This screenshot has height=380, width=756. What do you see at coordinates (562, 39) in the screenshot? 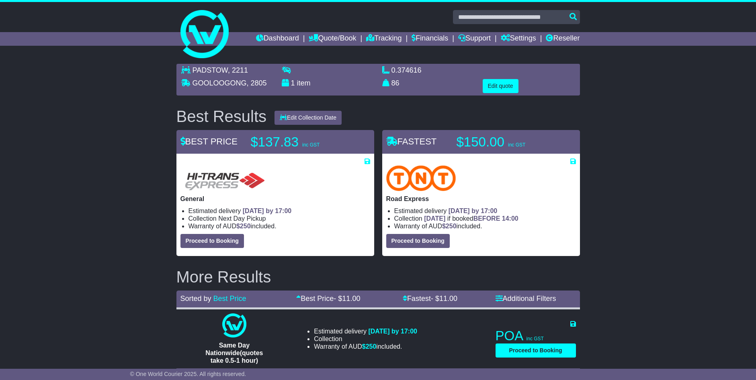
I see `a: Reseller` at bounding box center [562, 39].